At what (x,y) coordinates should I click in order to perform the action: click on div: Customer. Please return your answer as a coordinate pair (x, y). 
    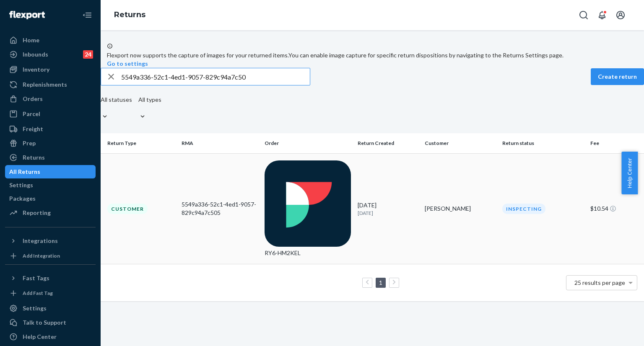
    Looking at the image, I should click on (128, 209).